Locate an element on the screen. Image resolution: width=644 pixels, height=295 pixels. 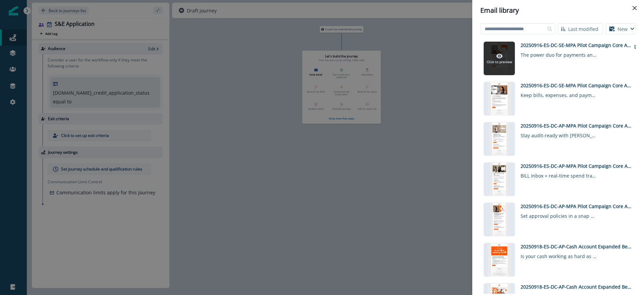
button: external-link is located at coordinates (637, 46).